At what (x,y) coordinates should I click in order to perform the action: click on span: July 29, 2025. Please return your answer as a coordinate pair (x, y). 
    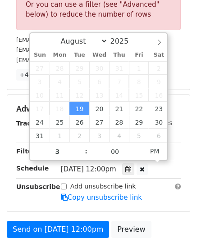
    Looking at the image, I should click on (79, 68).